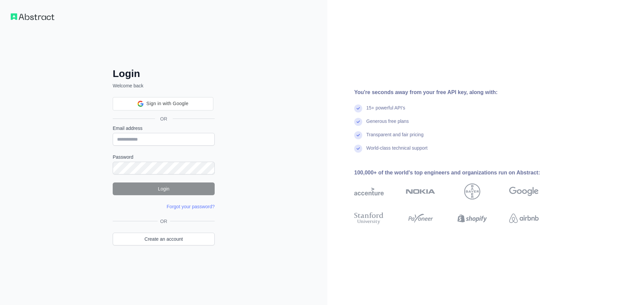 This screenshot has width=644, height=305. Describe the element at coordinates (523, 192) in the screenshot. I see `img: google` at that location.